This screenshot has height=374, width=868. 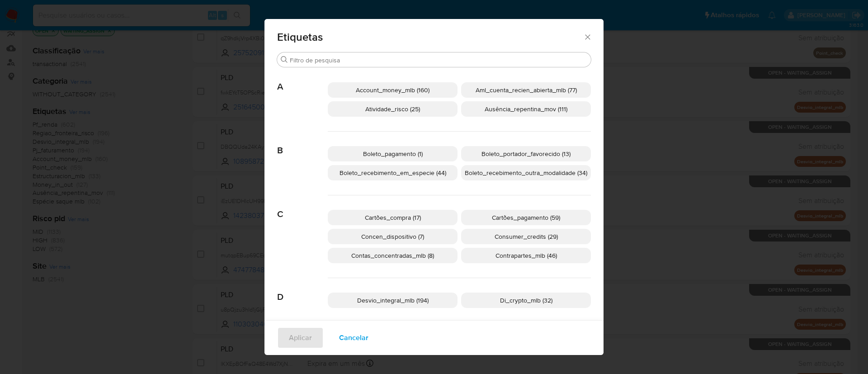 I want to click on button: Cancelar, so click(x=354, y=338).